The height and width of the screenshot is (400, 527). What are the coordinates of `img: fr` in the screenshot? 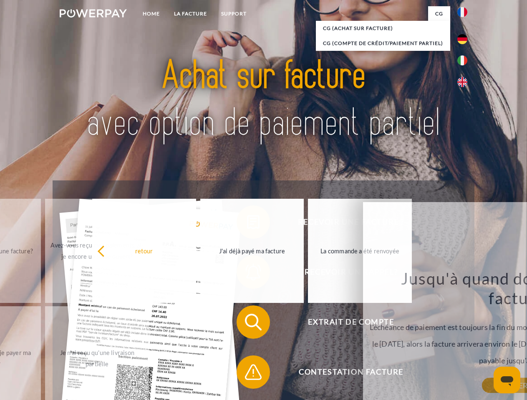 It's located at (462, 12).